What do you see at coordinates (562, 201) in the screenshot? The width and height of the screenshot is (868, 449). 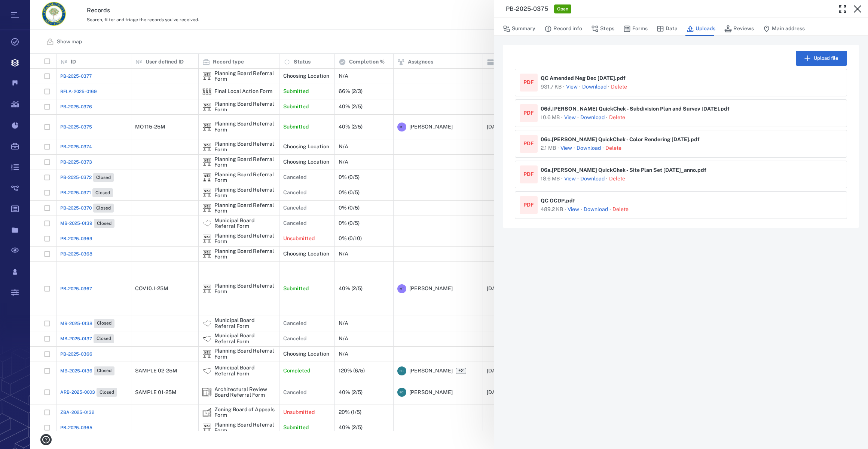 I see `span: QC OCDP` at bounding box center [562, 201].